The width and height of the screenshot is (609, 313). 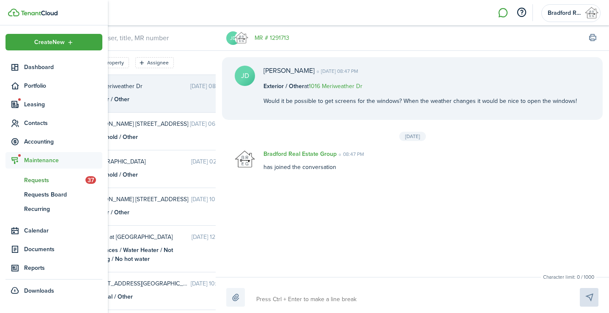 What do you see at coordinates (54, 67) in the screenshot?
I see `a: Dashboard` at bounding box center [54, 67].